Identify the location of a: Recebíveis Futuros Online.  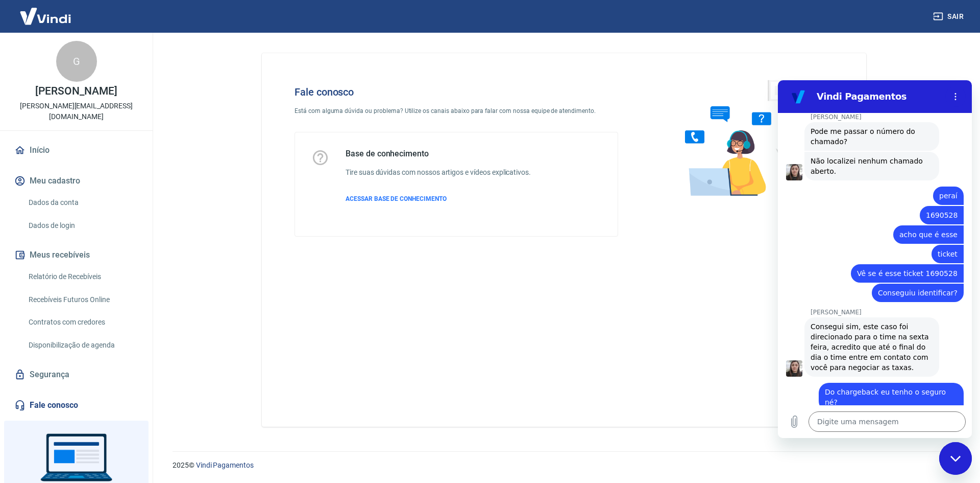
(82, 299).